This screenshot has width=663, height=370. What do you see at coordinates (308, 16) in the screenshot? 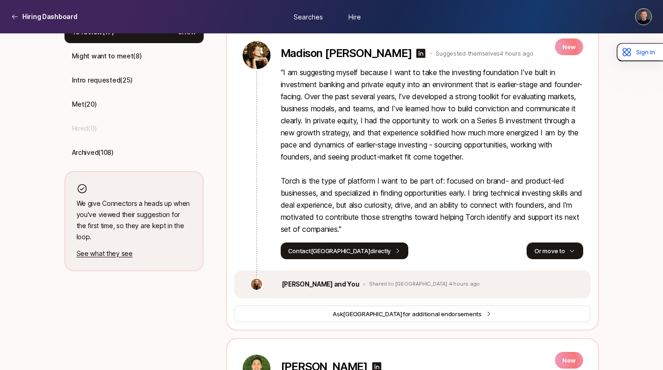
I see `span: Searches` at bounding box center [308, 16].